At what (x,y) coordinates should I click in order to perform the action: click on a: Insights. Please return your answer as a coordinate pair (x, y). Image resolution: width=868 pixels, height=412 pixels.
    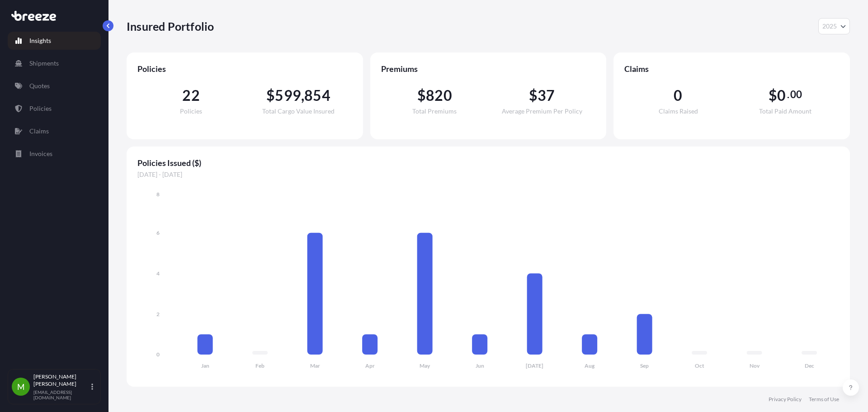
    Looking at the image, I should click on (54, 40).